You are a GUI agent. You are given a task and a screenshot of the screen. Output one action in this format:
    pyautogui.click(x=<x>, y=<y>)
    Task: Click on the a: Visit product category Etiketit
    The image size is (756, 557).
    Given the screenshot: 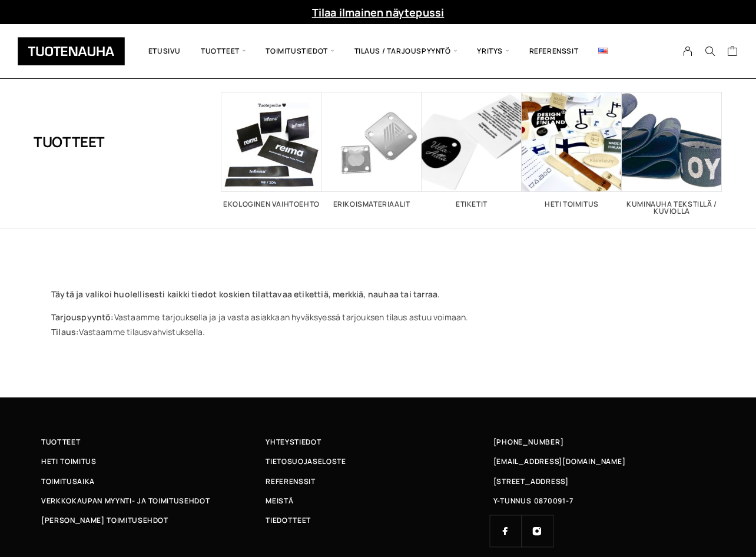 What is the action you would take?
    pyautogui.click(x=471, y=149)
    